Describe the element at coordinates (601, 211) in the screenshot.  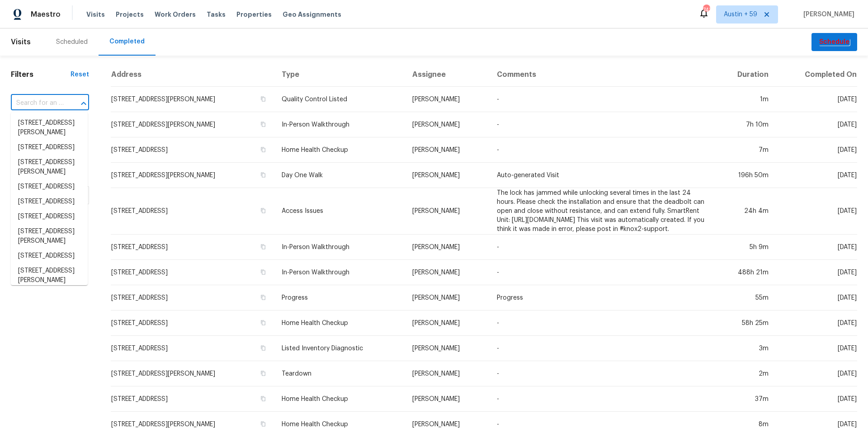
I see `td: The lock has jammed while unlocking several times in the last 24 hours. Please check the installa...` at that location.